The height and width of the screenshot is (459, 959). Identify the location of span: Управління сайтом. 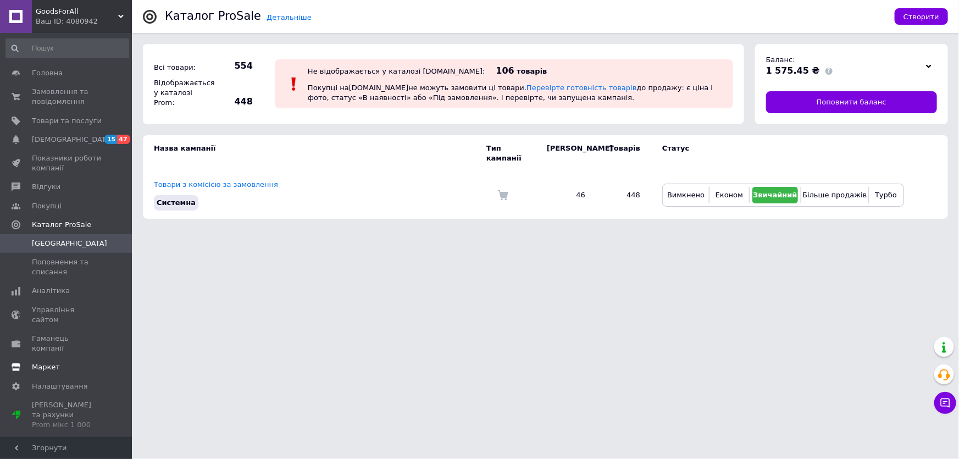
(67, 315).